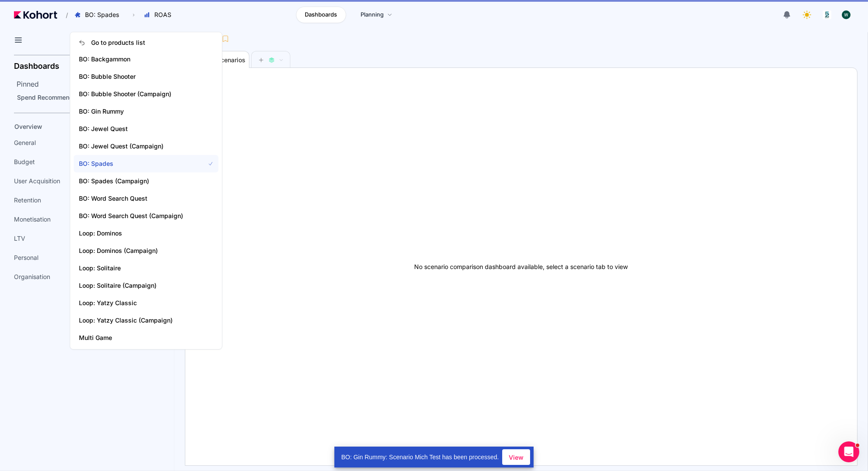  Describe the element at coordinates (136, 251) in the screenshot. I see `span: Loop: Dominos (Campaign)` at that location.